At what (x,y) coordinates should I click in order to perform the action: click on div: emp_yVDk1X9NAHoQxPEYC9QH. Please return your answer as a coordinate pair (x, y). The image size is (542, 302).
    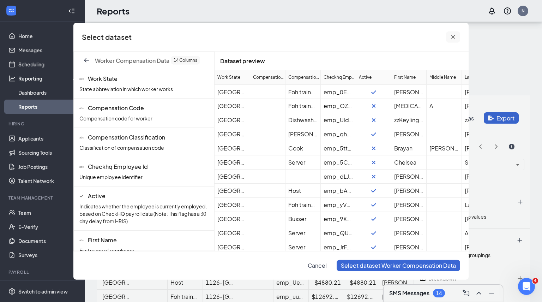
    Looking at the image, I should click on (338, 204).